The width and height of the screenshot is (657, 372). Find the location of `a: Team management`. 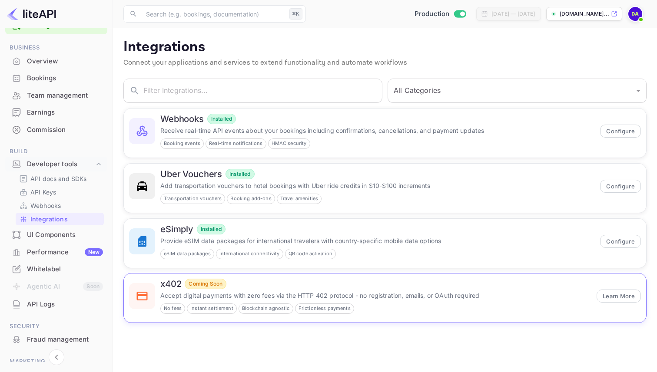

a: Team management is located at coordinates (56, 95).